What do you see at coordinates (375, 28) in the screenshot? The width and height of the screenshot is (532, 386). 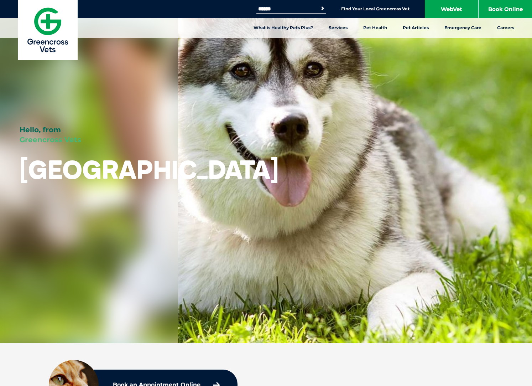 I see `a: Pet Health` at bounding box center [375, 28].